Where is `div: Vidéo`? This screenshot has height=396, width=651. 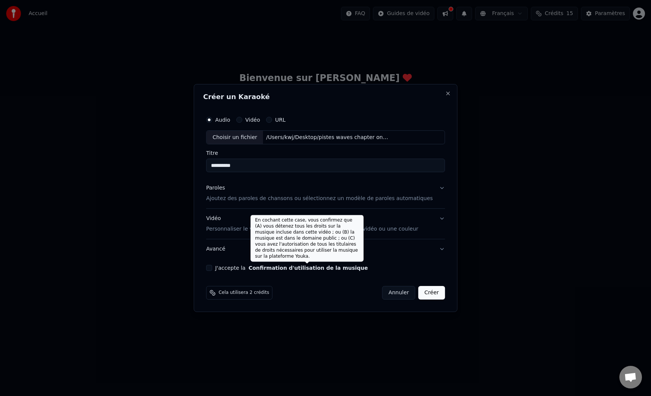
div: Vidéo is located at coordinates (312, 224).